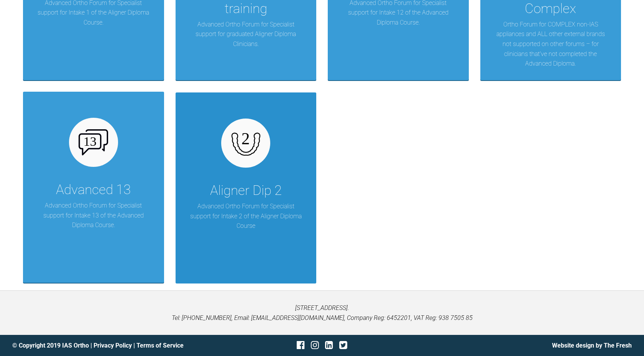 This screenshot has width=644, height=356. Describe the element at coordinates (93, 190) in the screenshot. I see `div: Advanced 13` at that location.